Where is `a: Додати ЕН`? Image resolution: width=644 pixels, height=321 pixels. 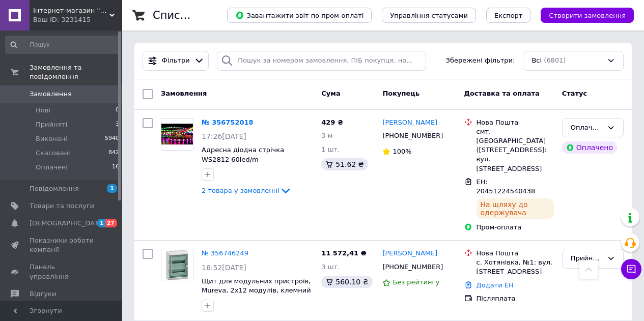
a: Додати ЕН is located at coordinates (495, 285).